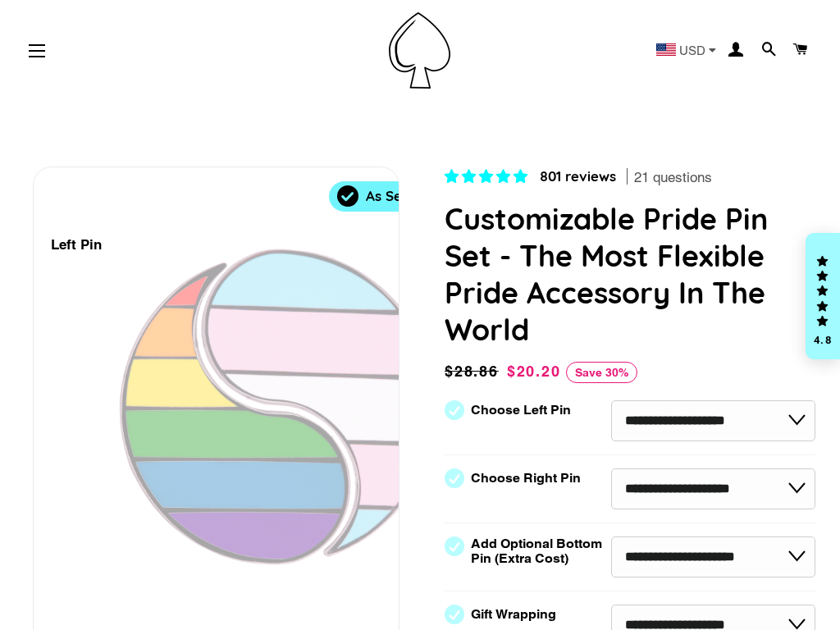 The image size is (840, 630). I want to click on label: Choose Right Pin, so click(526, 479).